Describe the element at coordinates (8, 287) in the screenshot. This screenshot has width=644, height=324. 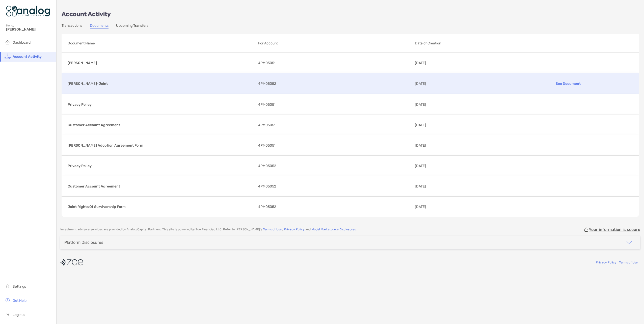
I see `img: settings icon` at that location.